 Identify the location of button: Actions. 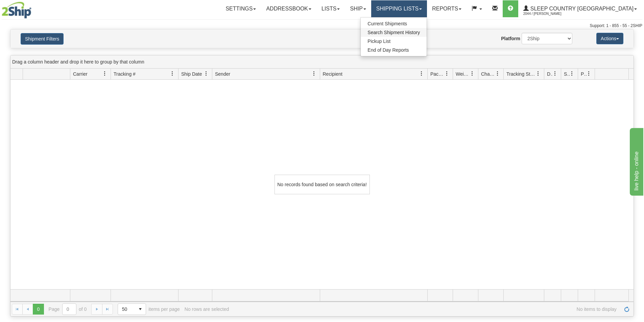
(609, 38).